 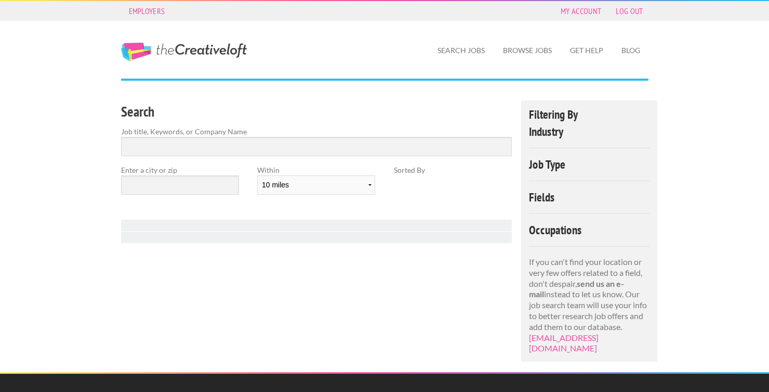 What do you see at coordinates (587, 50) in the screenshot?
I see `a: Get Help` at bounding box center [587, 50].